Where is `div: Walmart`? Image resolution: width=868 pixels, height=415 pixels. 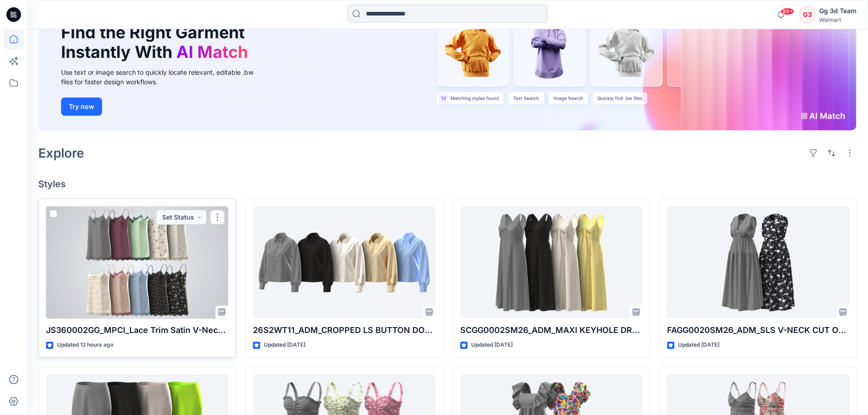
div: Walmart is located at coordinates (838, 19).